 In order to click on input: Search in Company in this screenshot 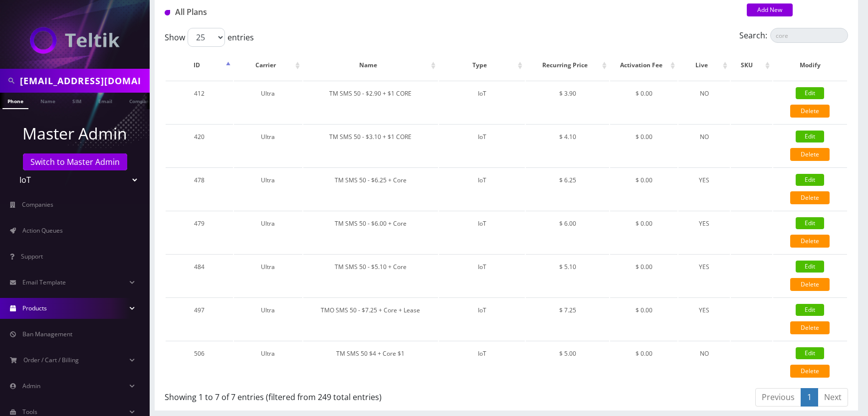, I will do `click(83, 80)`.